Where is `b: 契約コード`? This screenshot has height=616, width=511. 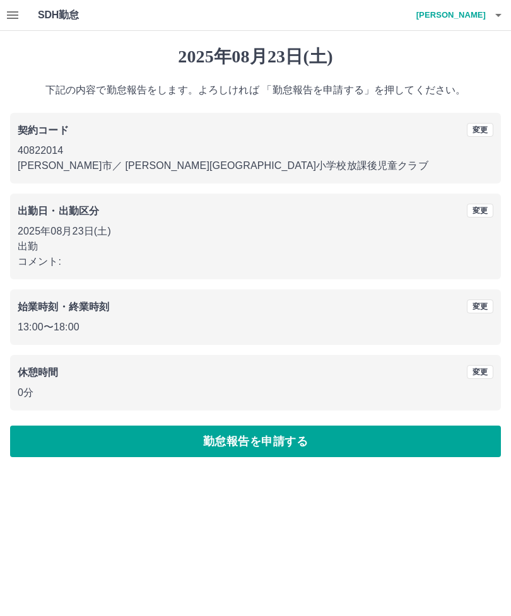
b: 契約コード is located at coordinates (43, 130).